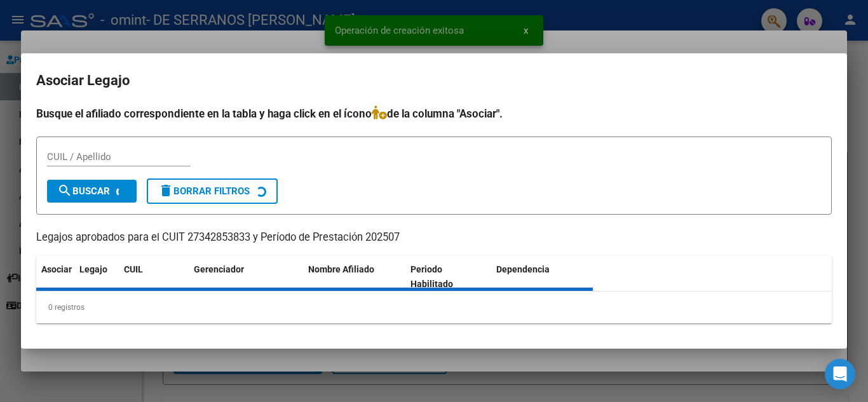 The height and width of the screenshot is (402, 868). What do you see at coordinates (97, 277) in the screenshot?
I see `datatable-header-cell: Legajo` at bounding box center [97, 277].